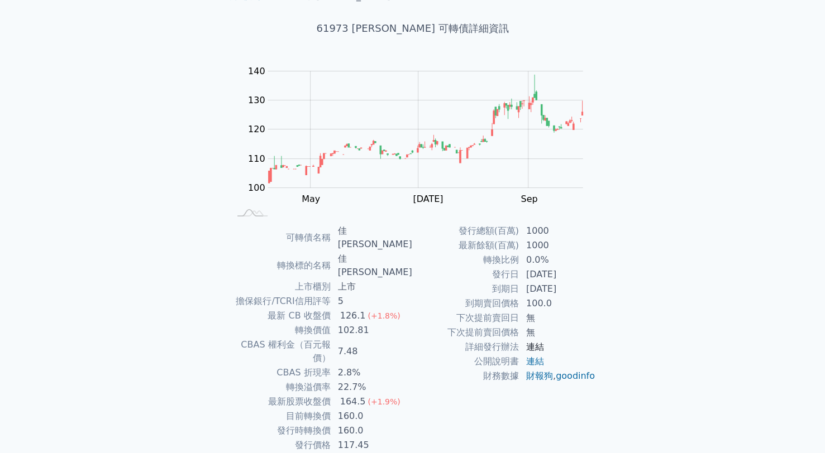 This screenshot has height=453, width=825. What do you see at coordinates (557, 260) in the screenshot?
I see `td: 0.0%` at bounding box center [557, 260].